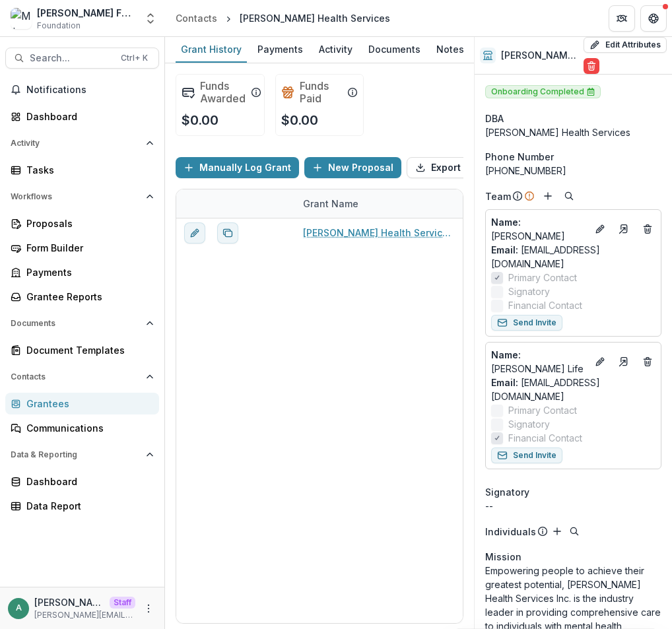 The width and height of the screenshot is (672, 629). Describe the element at coordinates (75, 143) in the screenshot. I see `span: Activity` at that location.